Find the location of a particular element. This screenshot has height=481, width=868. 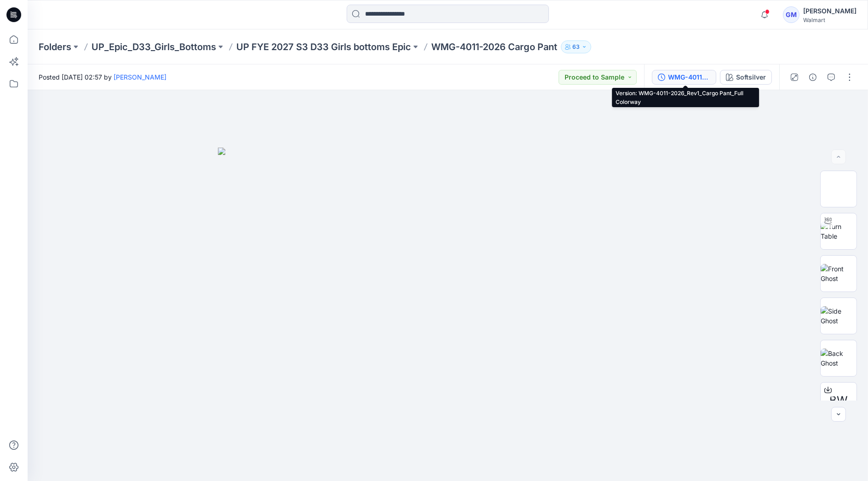

p: UP FYE 2027 S3 D33 Girls bottoms Epic is located at coordinates (324, 47).